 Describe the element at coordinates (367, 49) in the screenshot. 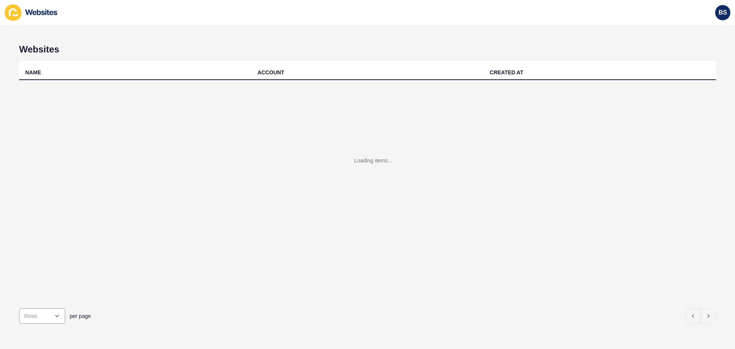

I see `h1: Websites` at that location.